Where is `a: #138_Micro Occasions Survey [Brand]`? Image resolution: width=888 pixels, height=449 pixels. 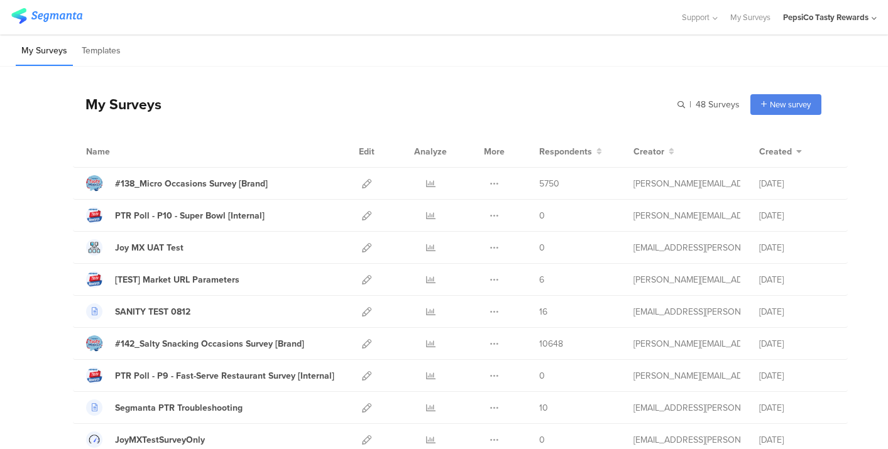 a: #138_Micro Occasions Survey [Brand] is located at coordinates (177, 184).